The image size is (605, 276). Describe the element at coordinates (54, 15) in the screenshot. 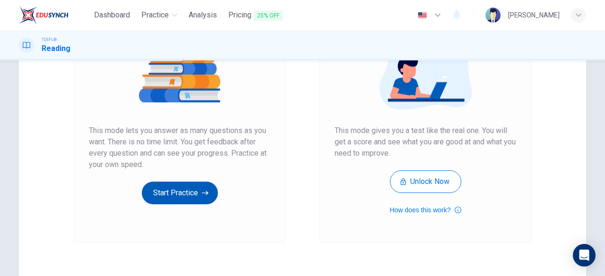

I see `a: EduSynch logo` at that location.